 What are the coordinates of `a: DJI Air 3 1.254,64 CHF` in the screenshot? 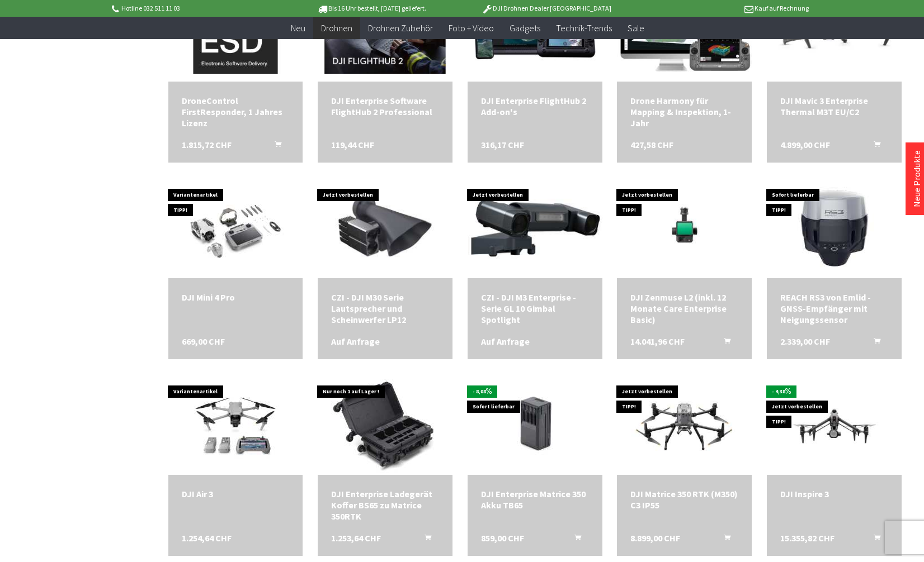 It's located at (236, 494).